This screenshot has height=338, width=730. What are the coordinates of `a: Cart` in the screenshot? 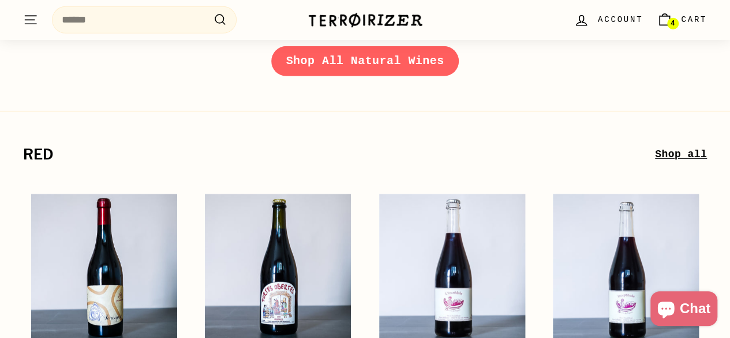 It's located at (681, 20).